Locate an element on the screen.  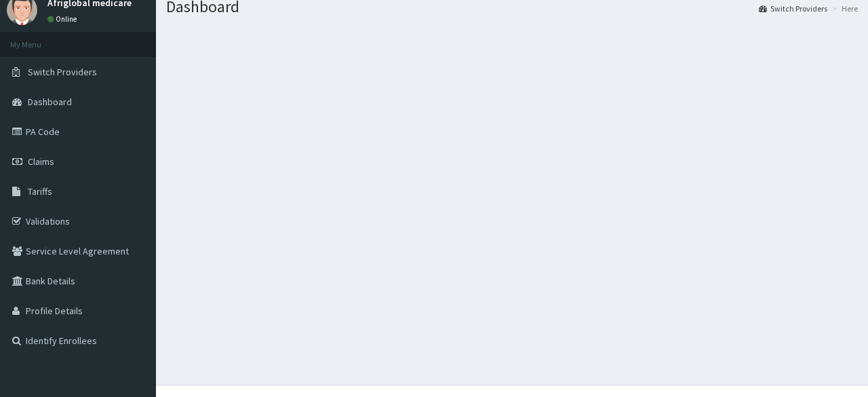
a: Switch Providers is located at coordinates (793, 8).